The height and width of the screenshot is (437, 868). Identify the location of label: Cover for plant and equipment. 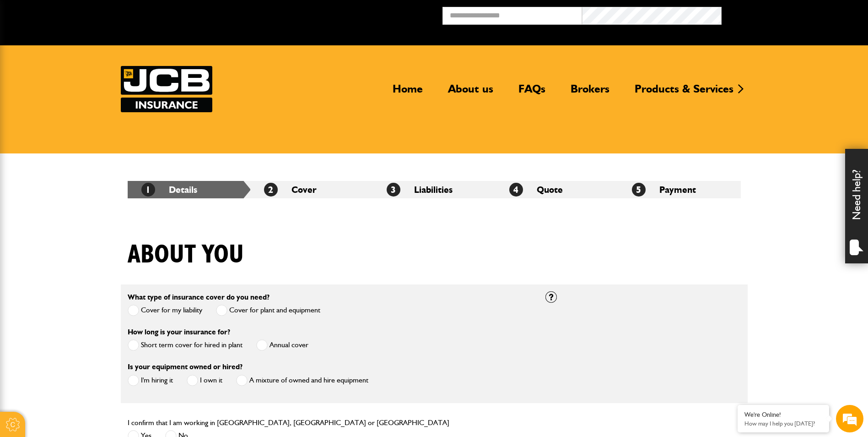
(268, 310).